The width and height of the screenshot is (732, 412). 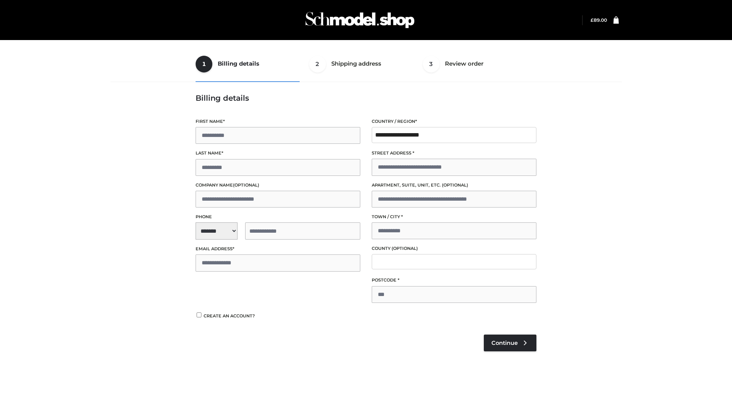 What do you see at coordinates (278, 248) in the screenshot?
I see `label: Email address` at bounding box center [278, 248].